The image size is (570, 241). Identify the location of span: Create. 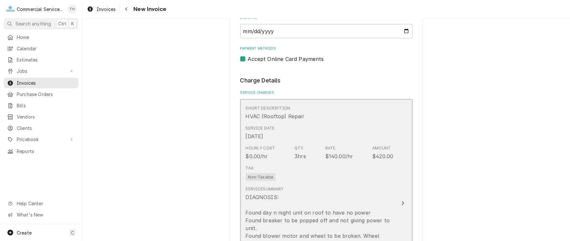
(24, 233).